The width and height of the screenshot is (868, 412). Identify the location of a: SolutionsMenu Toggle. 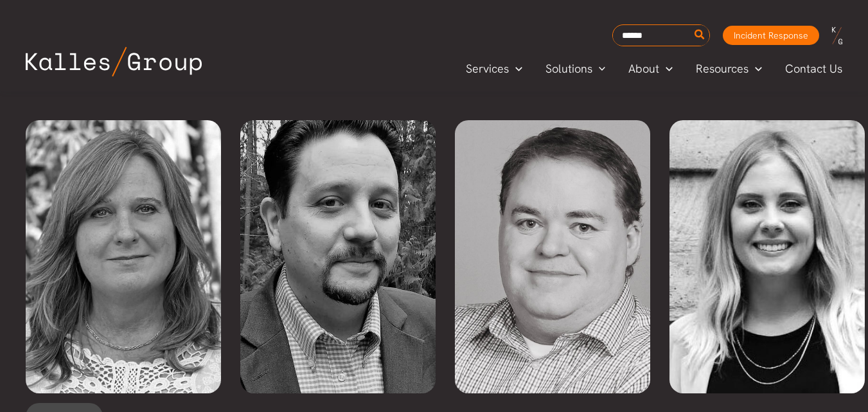
(576, 69).